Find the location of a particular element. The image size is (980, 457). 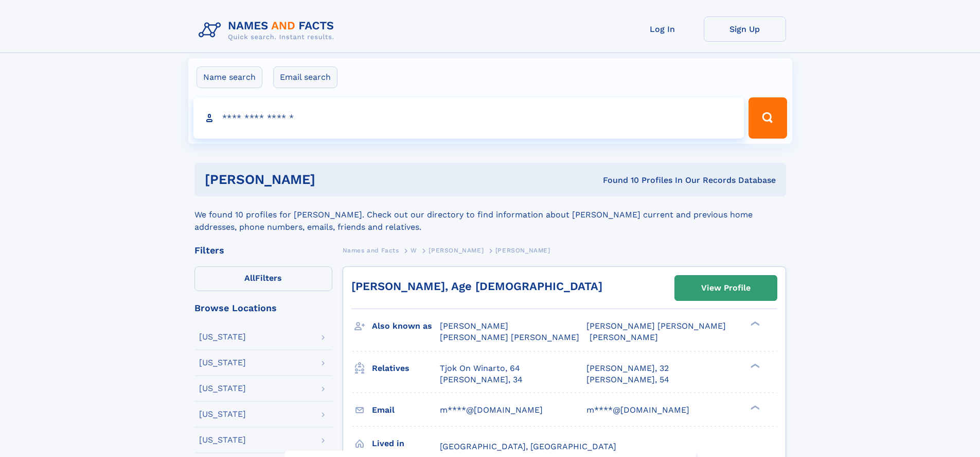

div: Filters is located at coordinates (263, 250).